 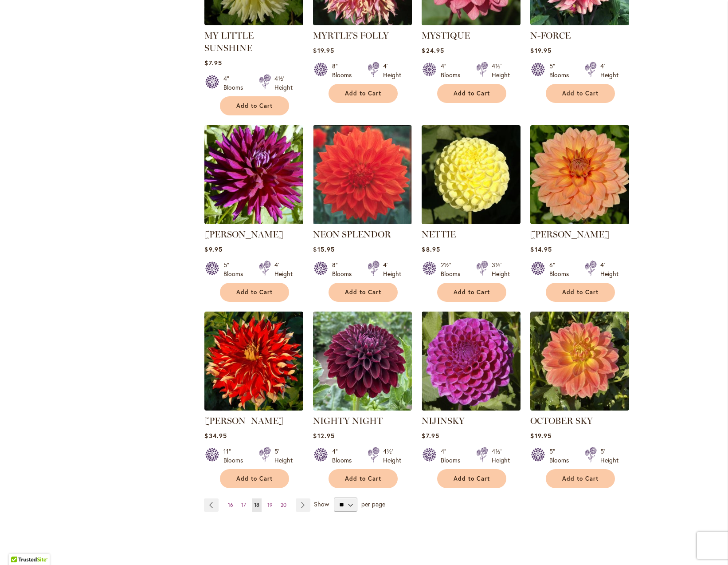 What do you see at coordinates (431, 249) in the screenshot?
I see `span: $8.95` at bounding box center [431, 249].